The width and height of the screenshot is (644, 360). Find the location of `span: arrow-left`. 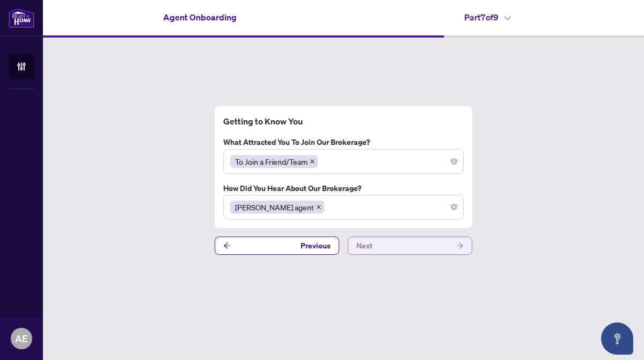

span: arrow-left is located at coordinates (227, 246).